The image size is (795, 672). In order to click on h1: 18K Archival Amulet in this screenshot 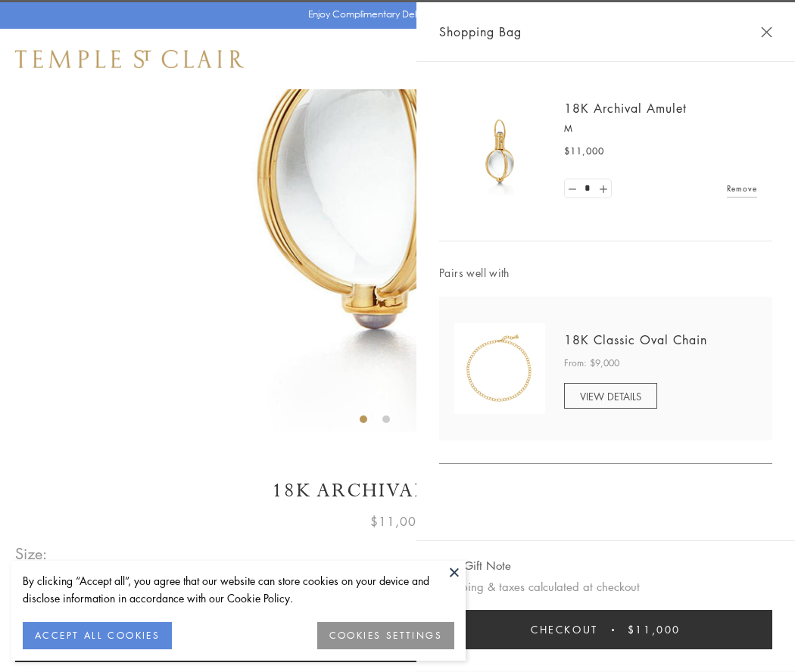, I will do `click(398, 491)`.